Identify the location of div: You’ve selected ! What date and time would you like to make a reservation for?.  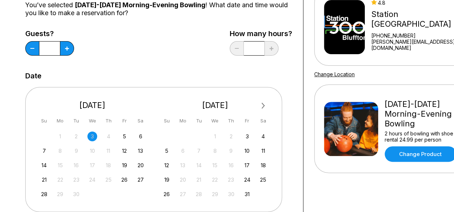
(159, 9).